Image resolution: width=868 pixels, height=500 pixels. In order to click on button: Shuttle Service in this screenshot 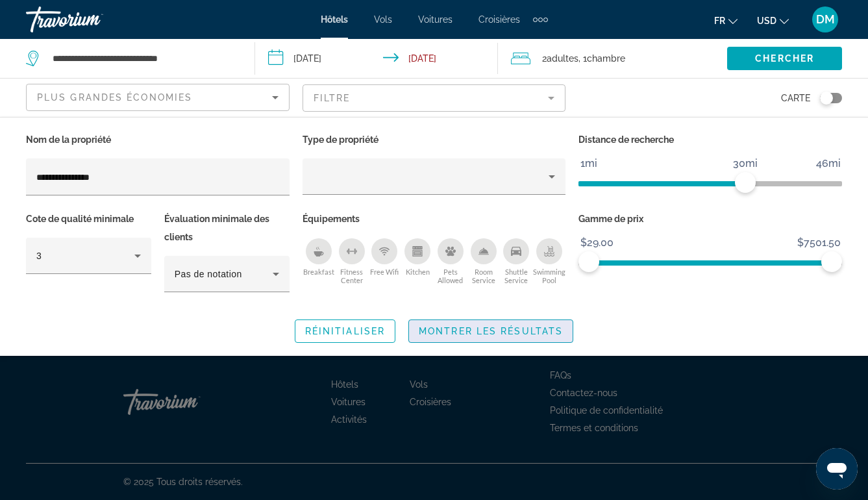, I will do `click(516, 261)`.